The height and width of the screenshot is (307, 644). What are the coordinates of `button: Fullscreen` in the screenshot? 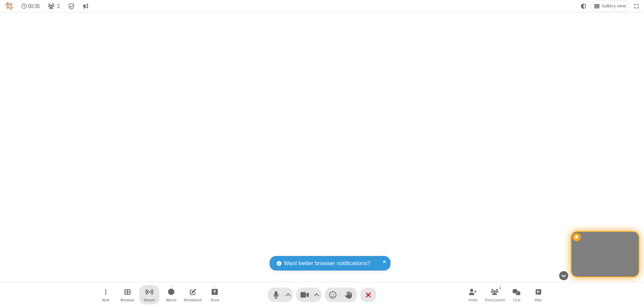 It's located at (637, 6).